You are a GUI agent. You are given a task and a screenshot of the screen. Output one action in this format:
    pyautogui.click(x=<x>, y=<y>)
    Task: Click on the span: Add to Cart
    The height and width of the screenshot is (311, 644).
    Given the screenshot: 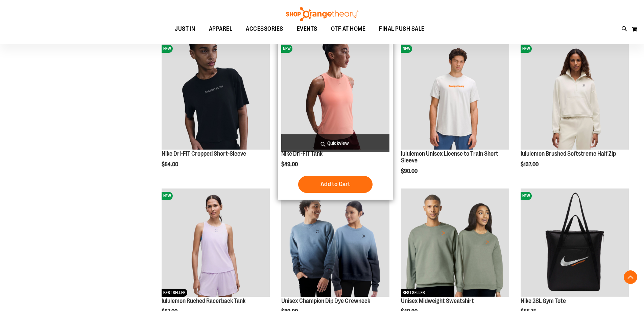 What is the action you would take?
    pyautogui.click(x=335, y=184)
    